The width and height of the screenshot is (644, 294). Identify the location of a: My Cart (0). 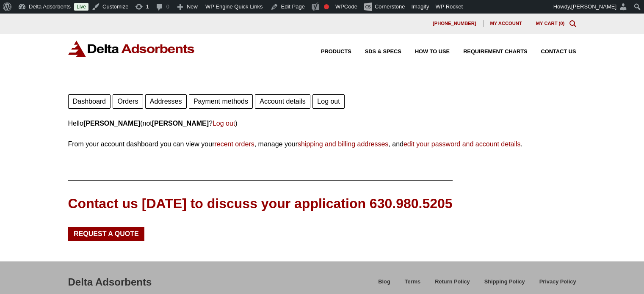
(550, 24).